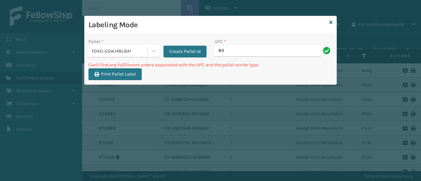 The width and height of the screenshot is (421, 181). I want to click on button: Print Pallet Label, so click(115, 74).